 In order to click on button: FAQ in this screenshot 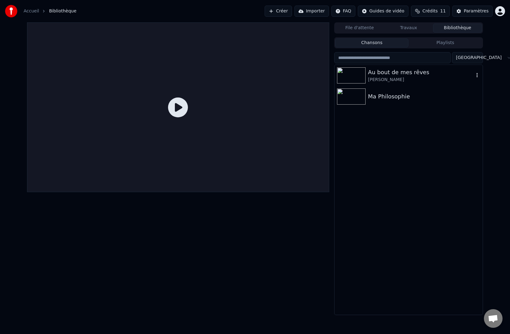, I will do `click(343, 11)`.